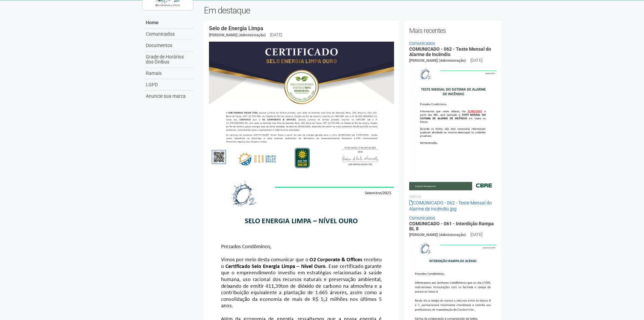 The image size is (644, 320). Describe the element at coordinates (169, 85) in the screenshot. I see `a: LGPD` at that location.